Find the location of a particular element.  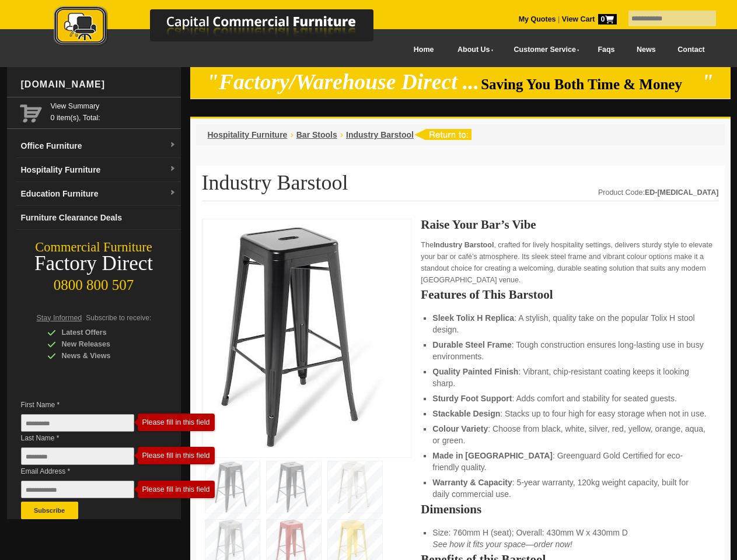

li: : Choose from black, white, silver, red, yellow, orange, aqua, or green. is located at coordinates (570, 435).